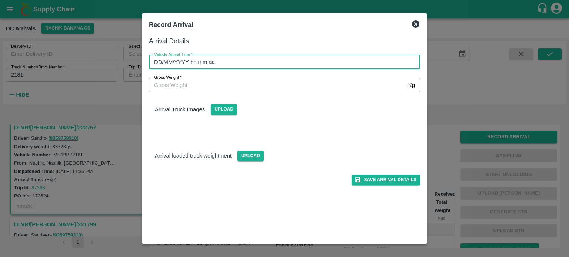  I want to click on label: Vehicle Arrival Time, so click(173, 55).